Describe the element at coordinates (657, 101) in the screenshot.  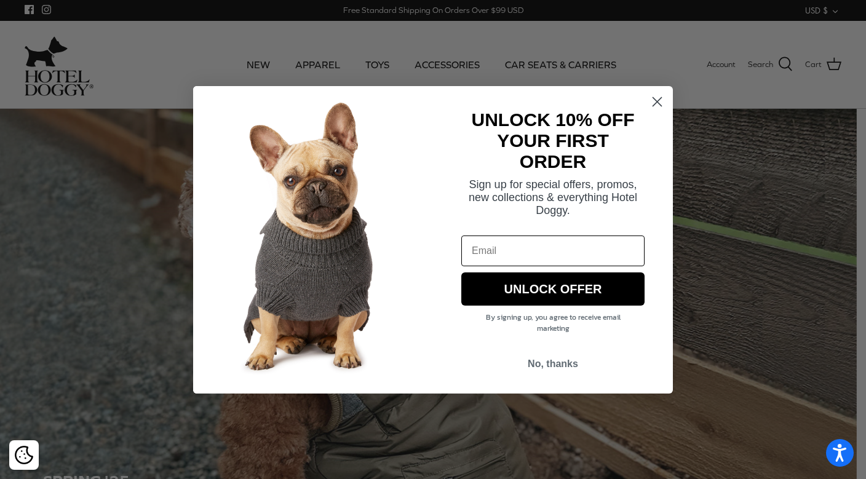
I see `button: Close dialog` at that location.